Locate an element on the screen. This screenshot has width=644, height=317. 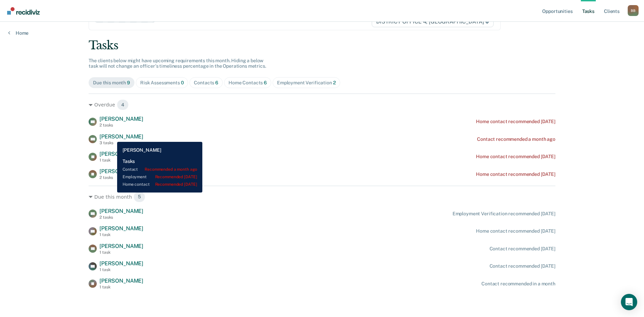
div: Contact recommended in a month is located at coordinates (519, 284).